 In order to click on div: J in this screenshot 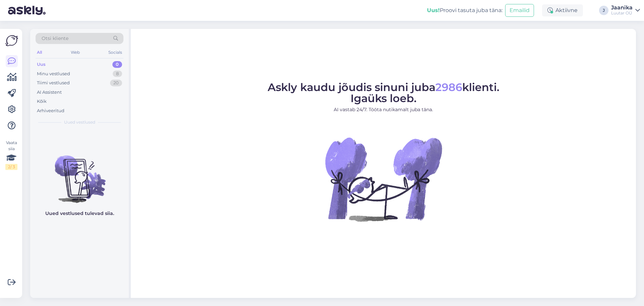, I will do `click(603, 11)`.